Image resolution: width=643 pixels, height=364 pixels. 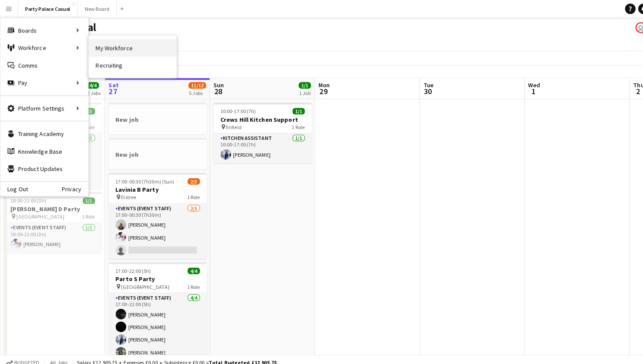 I want to click on span: 1, so click(x=525, y=89).